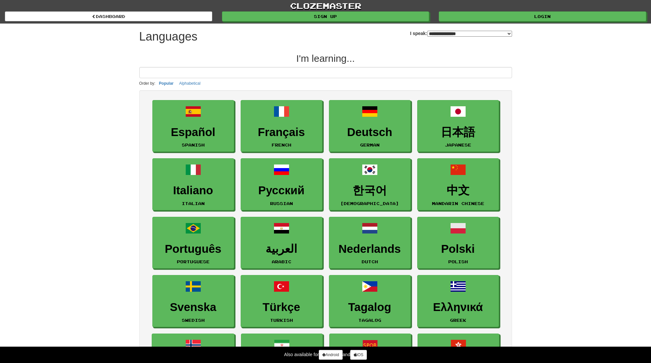 This screenshot has height=363, width=651. Describe the element at coordinates (458, 320) in the screenshot. I see `small: Greek` at that location.